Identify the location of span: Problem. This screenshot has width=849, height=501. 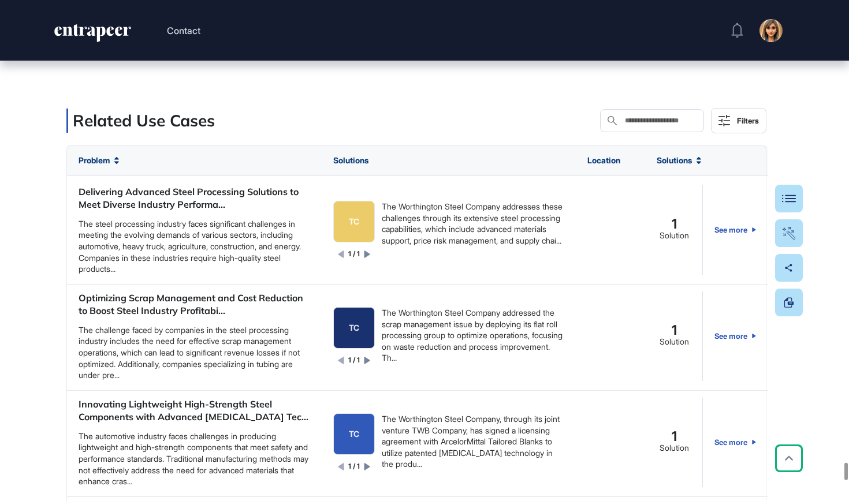
(94, 161).